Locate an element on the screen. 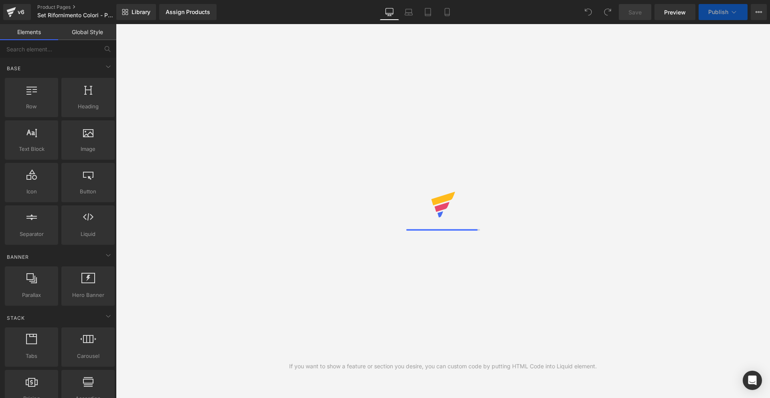 The height and width of the screenshot is (398, 770). button: Redo is located at coordinates (607, 12).